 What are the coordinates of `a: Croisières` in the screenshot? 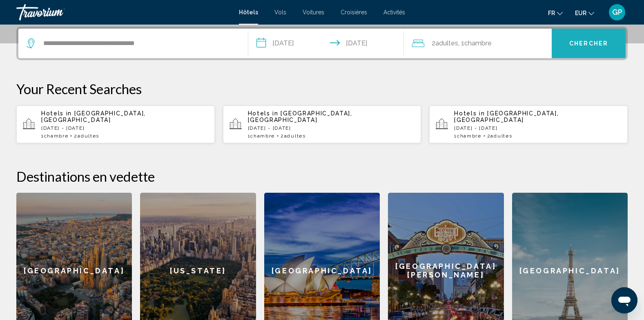 It's located at (353, 12).